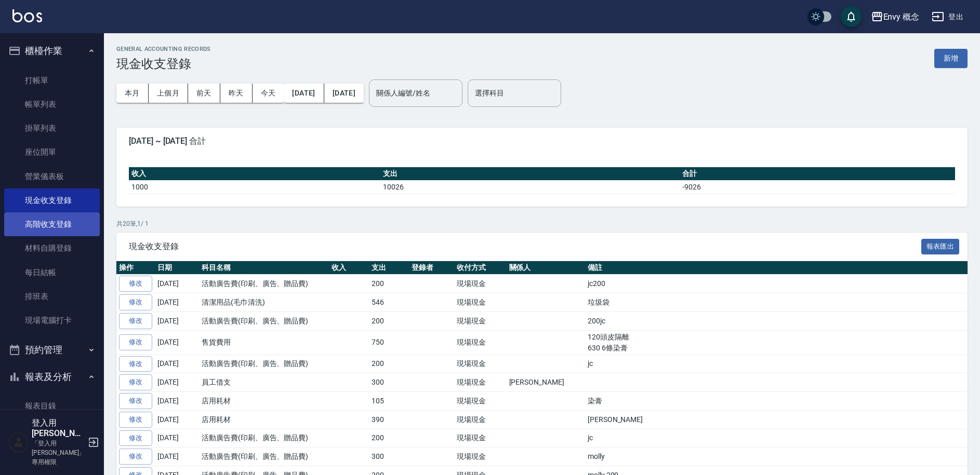 The image size is (980, 475). I want to click on div: Envy 概念, so click(902, 17).